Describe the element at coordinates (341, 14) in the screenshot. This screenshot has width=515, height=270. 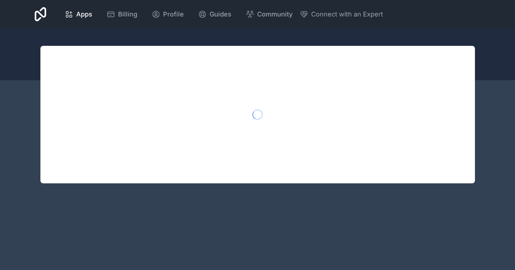
I see `button: Connect with an Expert` at that location.